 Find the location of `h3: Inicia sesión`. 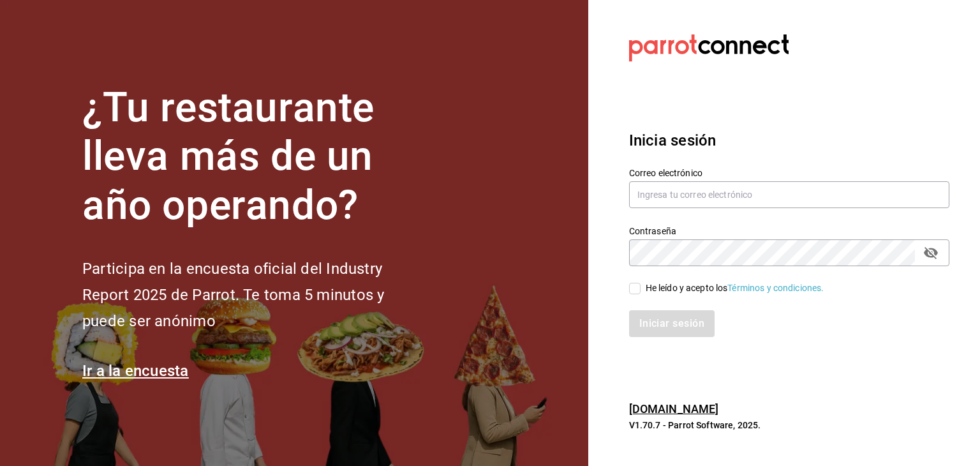

h3: Inicia sesión is located at coordinates (789, 140).